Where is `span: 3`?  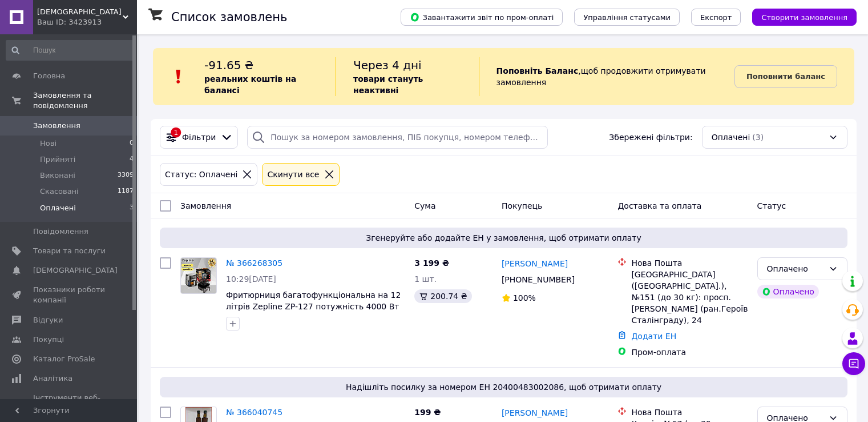 span: 3 is located at coordinates (131, 208).